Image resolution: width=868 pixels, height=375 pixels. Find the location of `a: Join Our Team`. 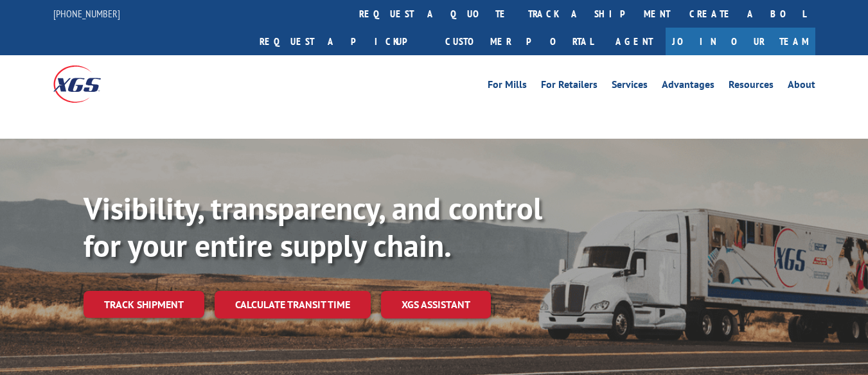

a: Join Our Team is located at coordinates (740, 41).